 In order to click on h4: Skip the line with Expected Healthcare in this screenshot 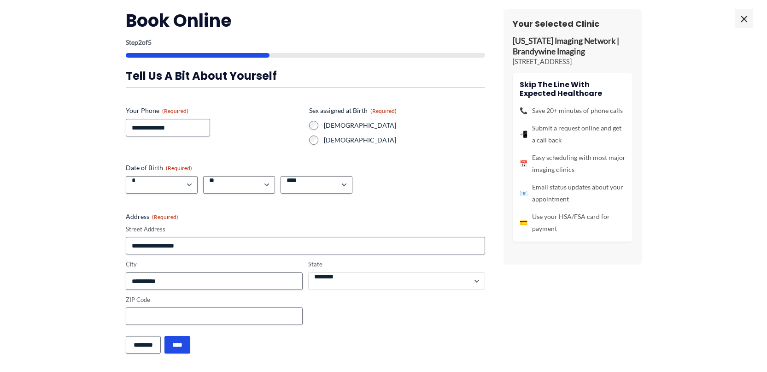, I will do `click(572, 89)`.